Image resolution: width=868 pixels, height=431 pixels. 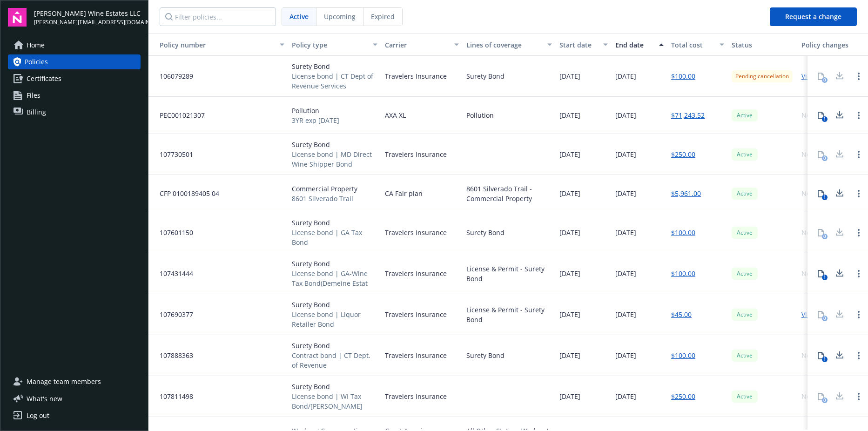 I want to click on button: Total cost, so click(x=698, y=45).